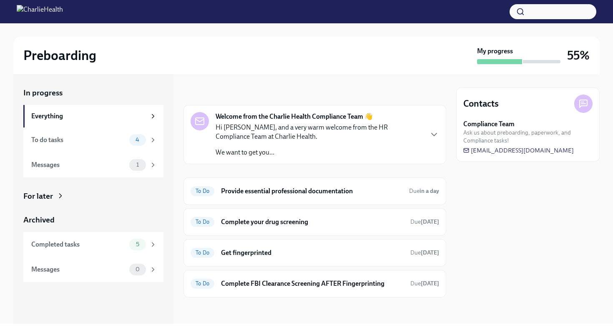  I want to click on h6: Get fingerprinted, so click(312, 253).